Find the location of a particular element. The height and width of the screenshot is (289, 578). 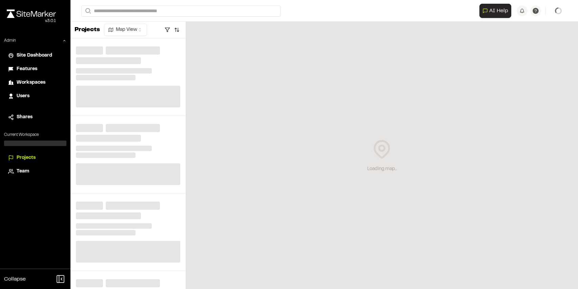

span: Collapse is located at coordinates (15, 279).